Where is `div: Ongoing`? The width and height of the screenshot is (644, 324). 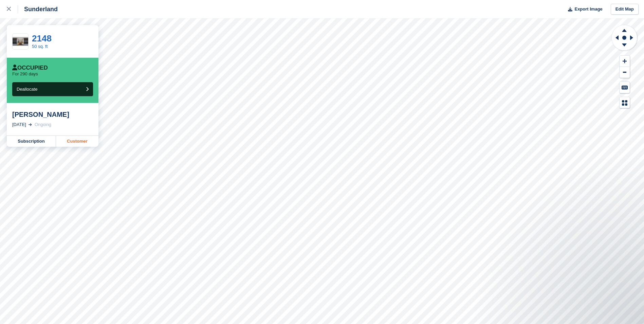
div: Ongoing is located at coordinates (43, 125).